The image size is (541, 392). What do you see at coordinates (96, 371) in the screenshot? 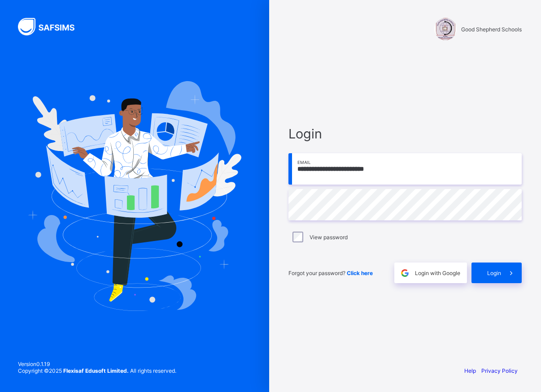
I see `strong: Flexisaf Edusoft Limited.` at bounding box center [96, 371].